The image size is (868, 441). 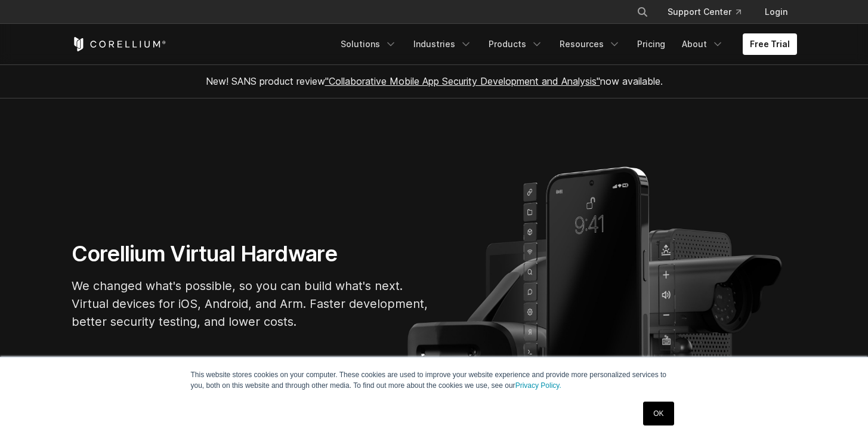 I want to click on a: Resources, so click(x=590, y=44).